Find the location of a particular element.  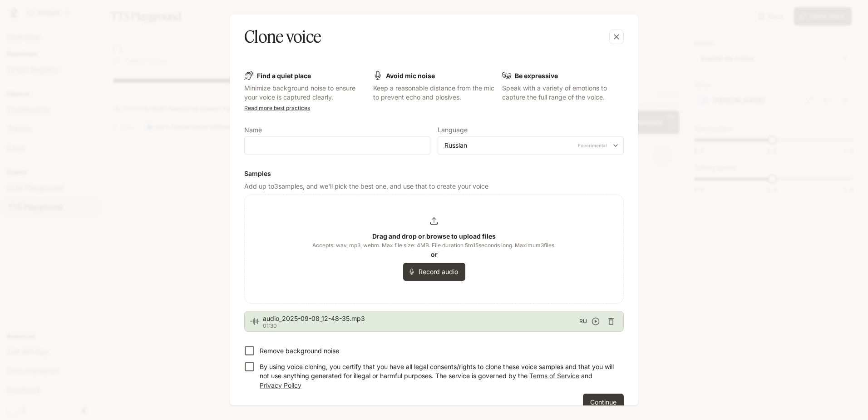

div: Russian is located at coordinates (527, 145).